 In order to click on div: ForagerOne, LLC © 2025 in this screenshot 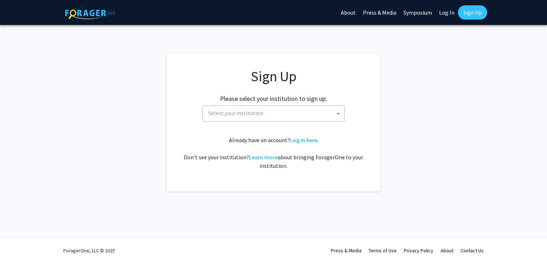, I will do `click(89, 250)`.